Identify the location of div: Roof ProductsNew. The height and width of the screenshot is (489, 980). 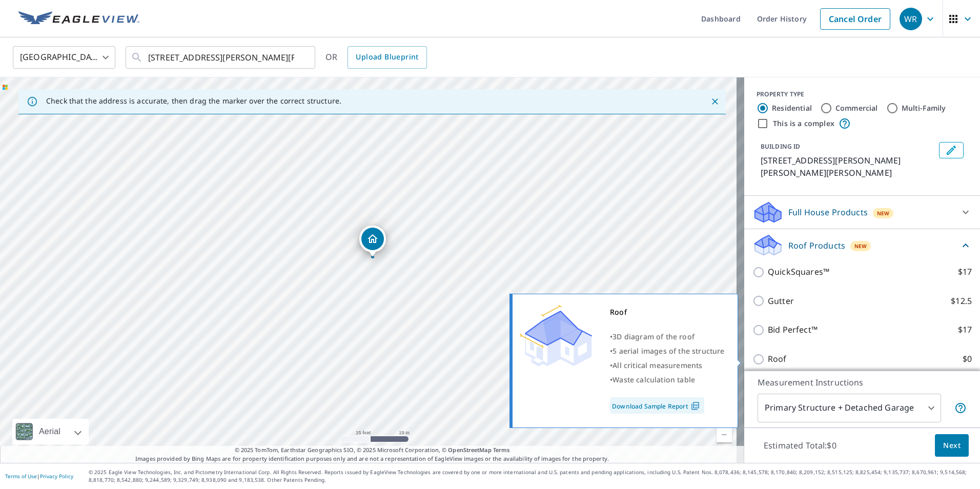
(862, 245).